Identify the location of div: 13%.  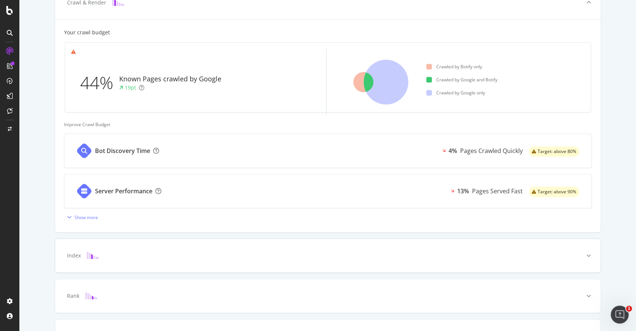
(463, 191).